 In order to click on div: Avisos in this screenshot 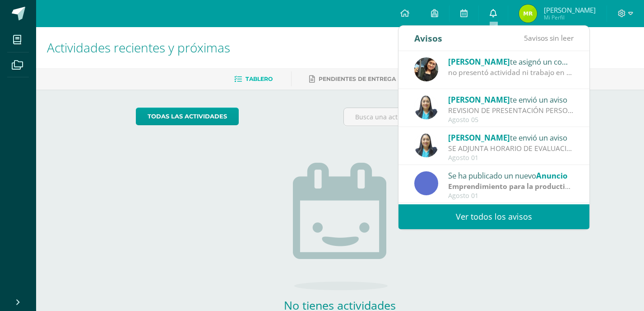, I will do `click(428, 38)`.